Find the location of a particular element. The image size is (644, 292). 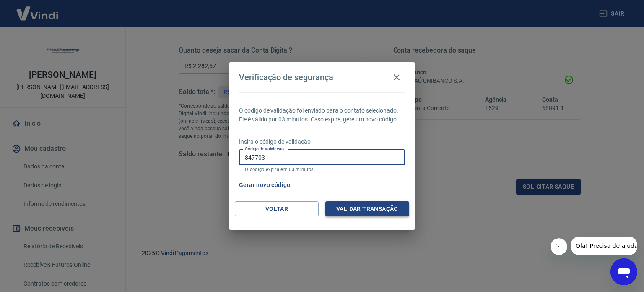

p: O código expira em 03 minutos. is located at coordinates (322, 169).